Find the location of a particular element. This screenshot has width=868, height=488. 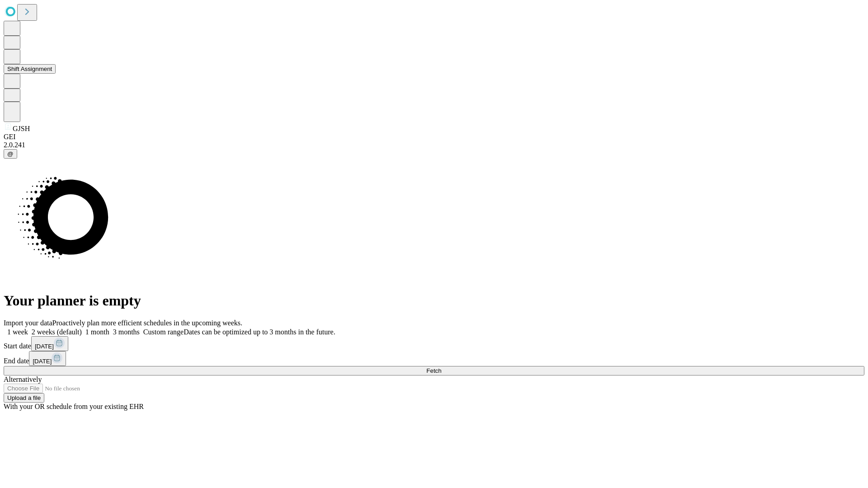

span: GJSH is located at coordinates (21, 128).